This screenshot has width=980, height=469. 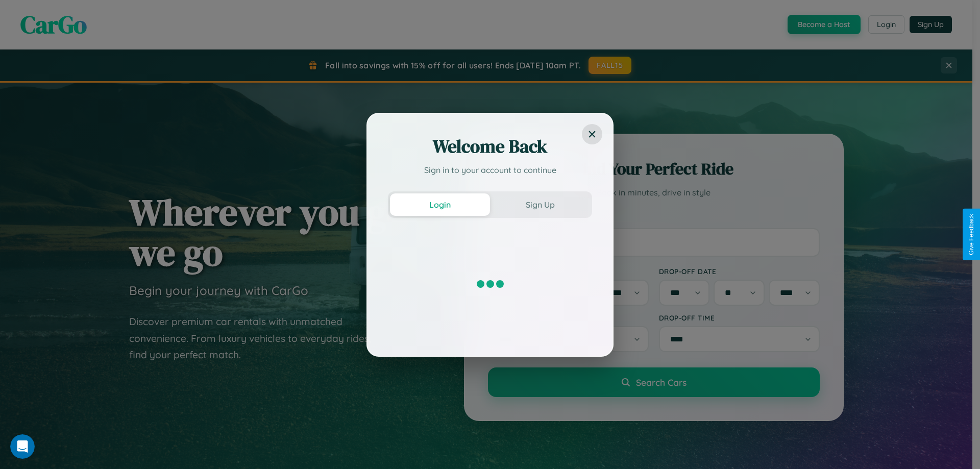 What do you see at coordinates (490, 170) in the screenshot?
I see `p: Sign in to your account to continue` at bounding box center [490, 170].